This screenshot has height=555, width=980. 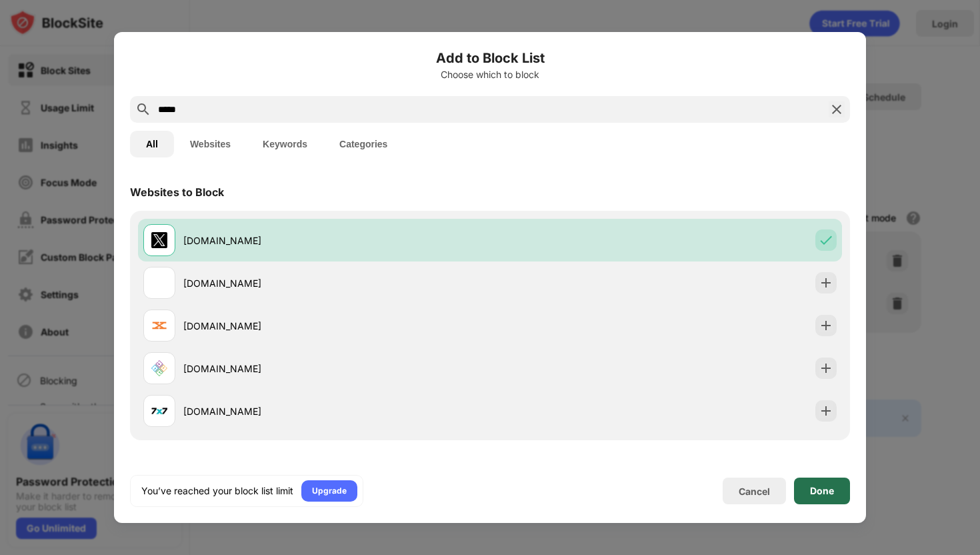 What do you see at coordinates (218, 491) in the screenshot?
I see `div: You’ve reached your block list limit` at bounding box center [218, 491].